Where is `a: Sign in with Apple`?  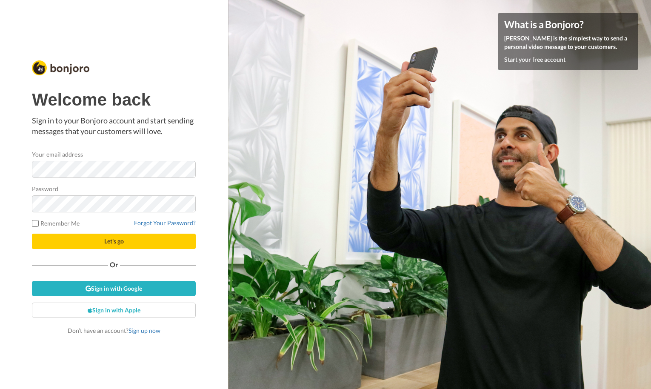 a: Sign in with Apple is located at coordinates (114, 310).